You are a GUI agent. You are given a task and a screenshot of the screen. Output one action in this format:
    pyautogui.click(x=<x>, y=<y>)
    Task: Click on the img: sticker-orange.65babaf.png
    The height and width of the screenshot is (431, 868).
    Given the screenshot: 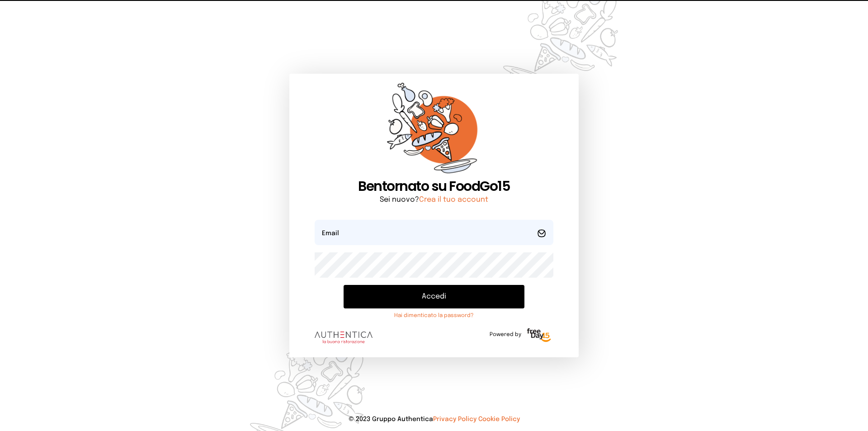 What is the action you would take?
    pyautogui.click(x=434, y=130)
    